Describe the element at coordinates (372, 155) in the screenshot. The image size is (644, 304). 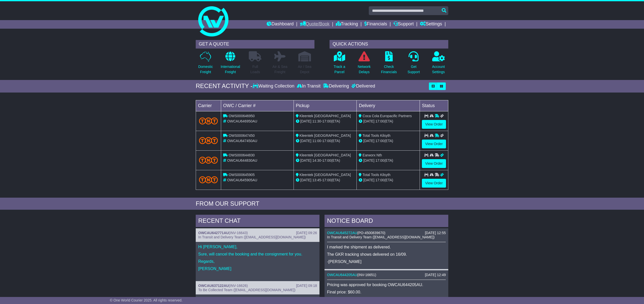
I see `span: Earworx Nth` at that location.